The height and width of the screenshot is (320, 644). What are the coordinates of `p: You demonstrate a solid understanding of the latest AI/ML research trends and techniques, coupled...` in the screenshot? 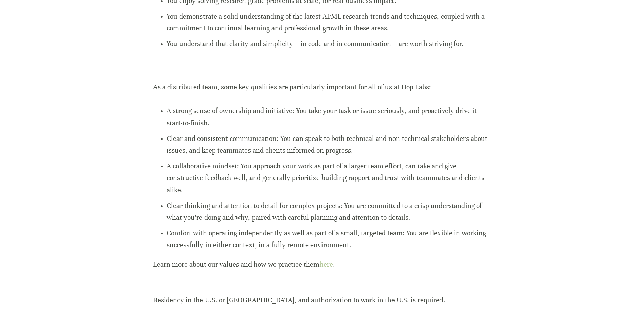 It's located at (329, 22).